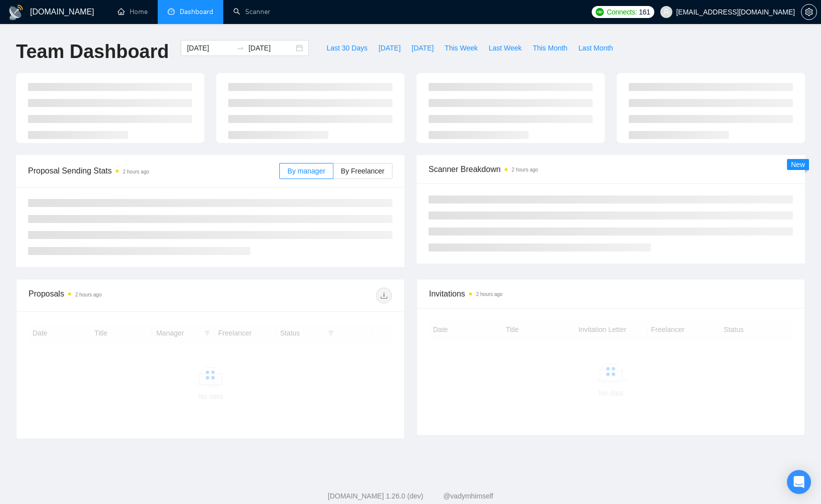  What do you see at coordinates (119, 296) in the screenshot?
I see `div: Proposals` at bounding box center [119, 296].